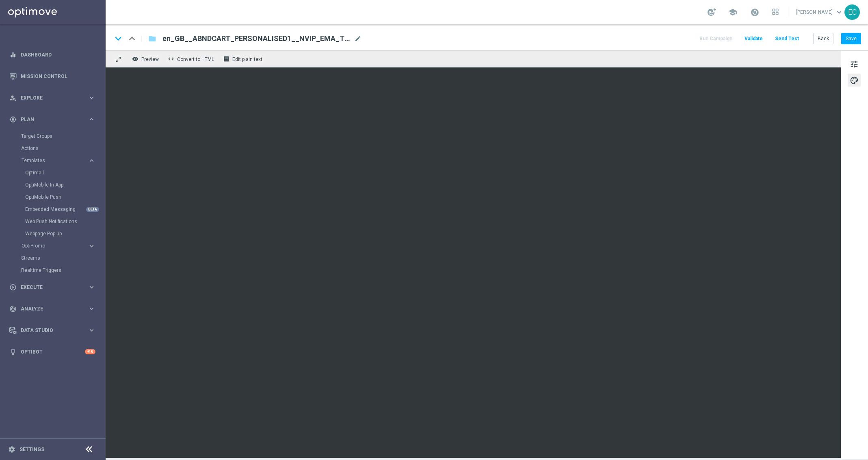  I want to click on div: Templates keyboard_arrow_right, so click(58, 161).